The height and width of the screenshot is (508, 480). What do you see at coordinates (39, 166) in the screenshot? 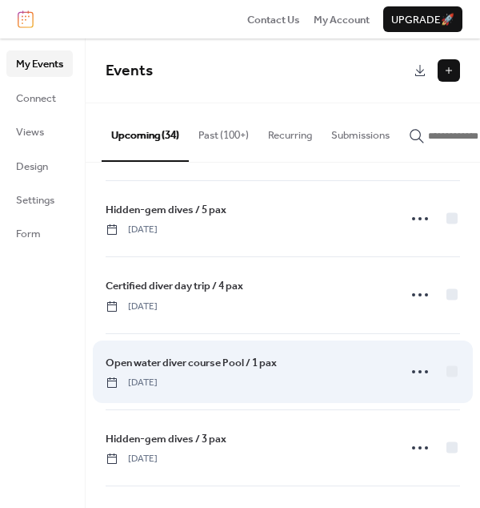
I see `a: Design` at bounding box center [39, 166].